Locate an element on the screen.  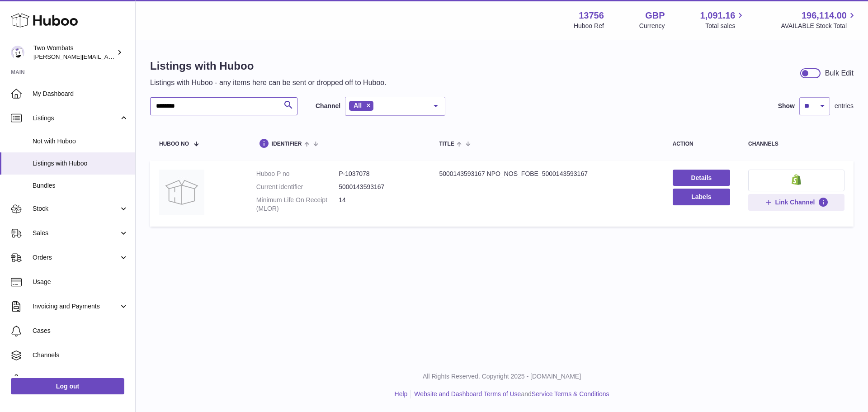
span: Usage is located at coordinates (81, 282).